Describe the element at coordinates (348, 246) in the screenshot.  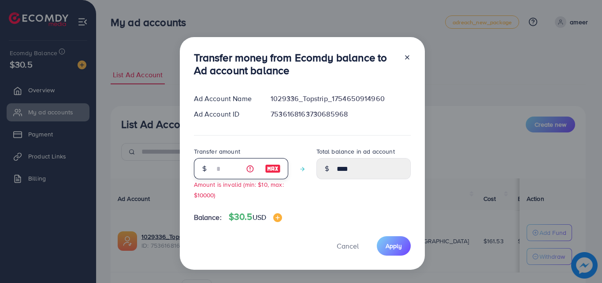
I see `span: Cancel` at that location.